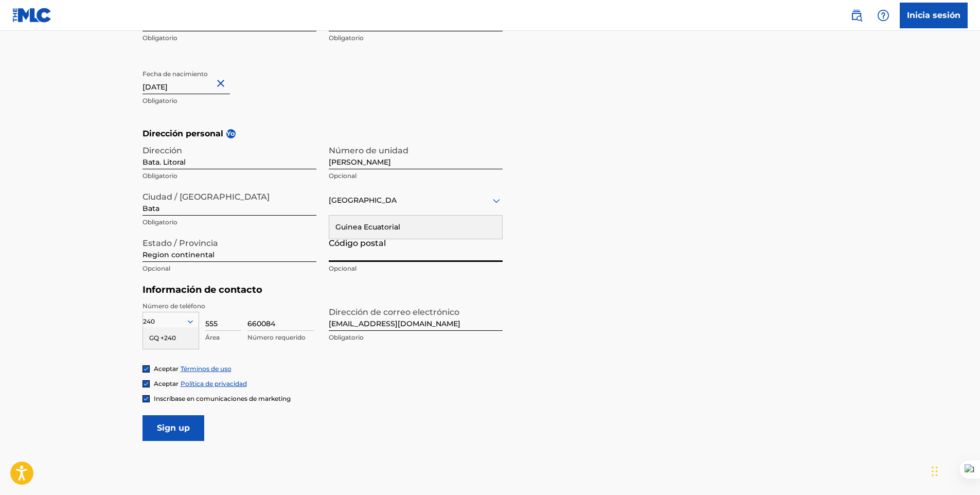  I want to click on p: Número requerido, so click(281, 338).